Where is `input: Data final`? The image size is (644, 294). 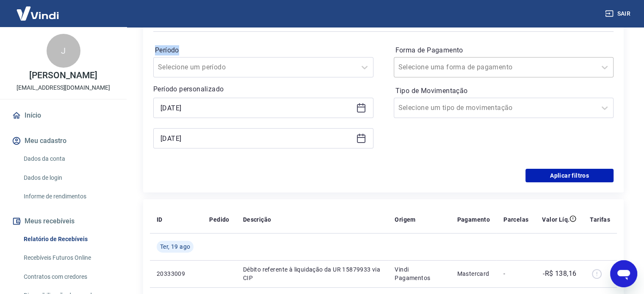 input: Data final is located at coordinates (257, 139).